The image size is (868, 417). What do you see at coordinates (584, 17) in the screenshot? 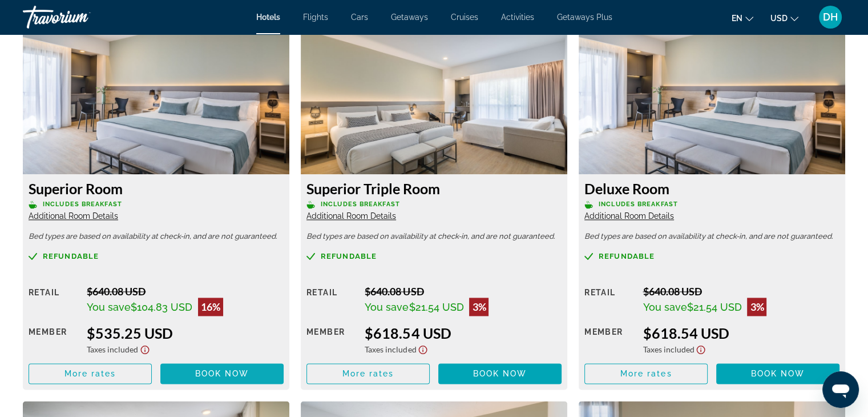
I see `span: Getaways Plus` at bounding box center [584, 17].